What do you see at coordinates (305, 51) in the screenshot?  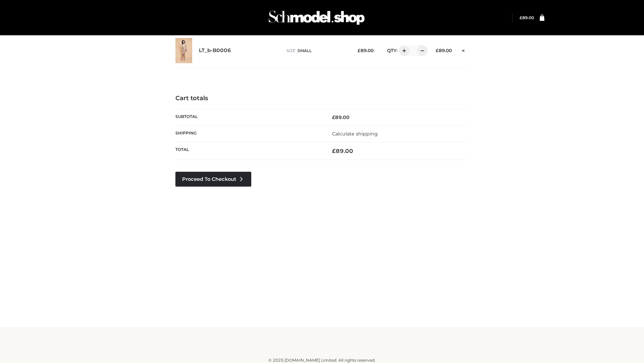 I see `span: SMALL` at bounding box center [305, 51].